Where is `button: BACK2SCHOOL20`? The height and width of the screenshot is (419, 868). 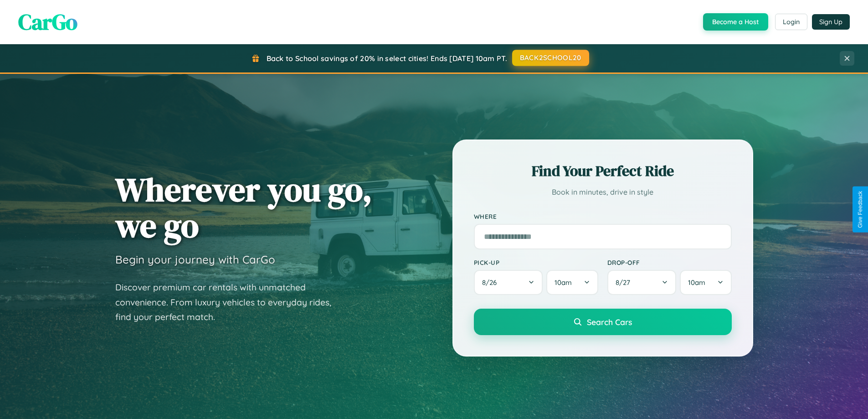
button: BACK2SCHOOL20 is located at coordinates (550, 58).